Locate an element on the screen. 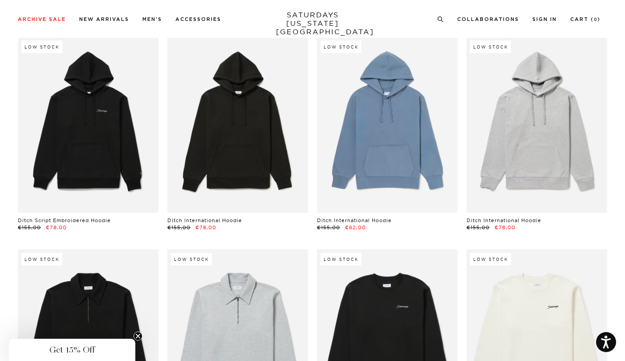 This screenshot has height=361, width=625. span: Get 15% Off is located at coordinates (72, 350).